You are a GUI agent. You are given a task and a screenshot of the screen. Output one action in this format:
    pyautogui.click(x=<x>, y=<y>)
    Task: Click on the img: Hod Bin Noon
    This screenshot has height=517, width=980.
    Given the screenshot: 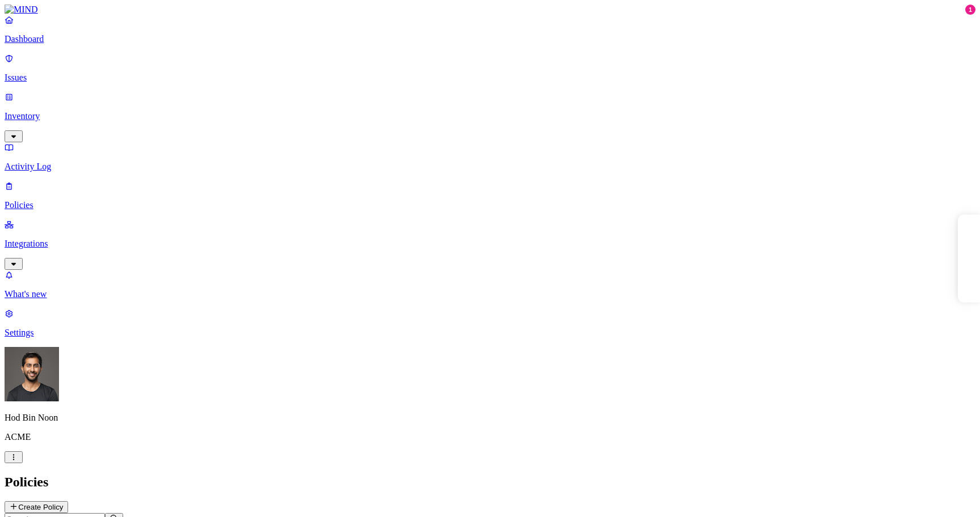 What is the action you would take?
    pyautogui.click(x=32, y=375)
    